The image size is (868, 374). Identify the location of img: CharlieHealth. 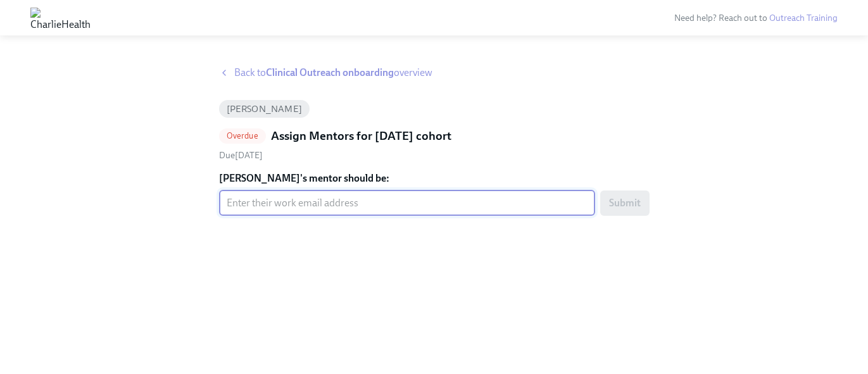
(60, 17).